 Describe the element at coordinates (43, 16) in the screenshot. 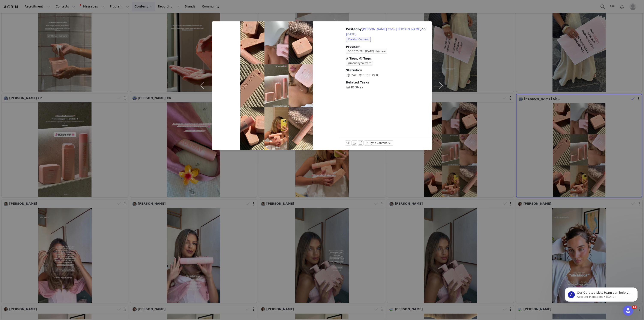

I see `div: message notification from Account Managers, 1w ago. Our Curated Lists team can help you find more...` at that location.